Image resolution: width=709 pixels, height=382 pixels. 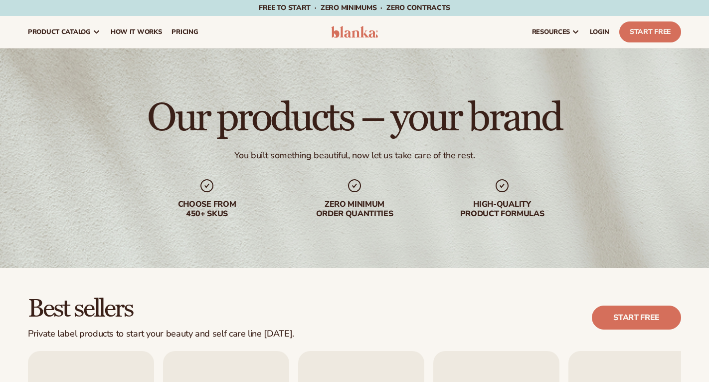 What do you see at coordinates (599, 32) in the screenshot?
I see `span: LOGIN` at bounding box center [599, 32].